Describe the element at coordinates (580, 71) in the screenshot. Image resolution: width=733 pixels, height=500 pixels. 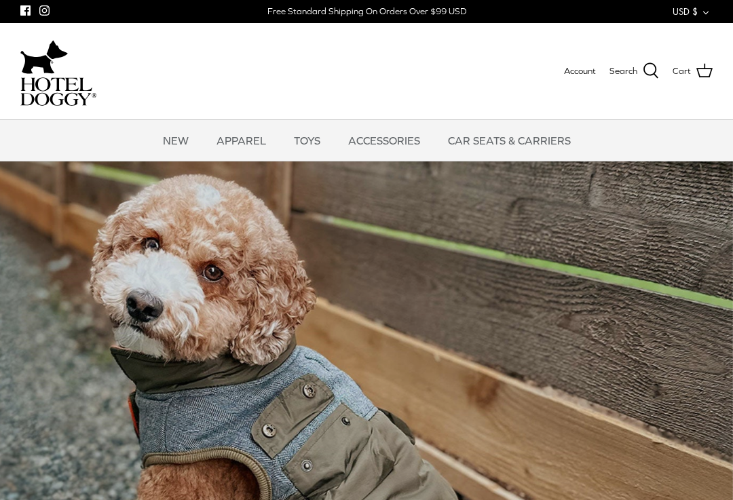
I see `span: Account` at that location.